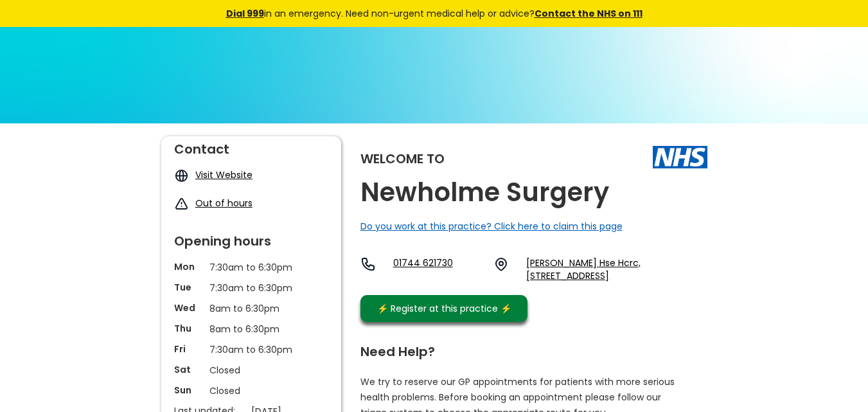 This screenshot has height=412, width=868. What do you see at coordinates (485, 192) in the screenshot?
I see `h2: Newholme Surgery` at bounding box center [485, 192].